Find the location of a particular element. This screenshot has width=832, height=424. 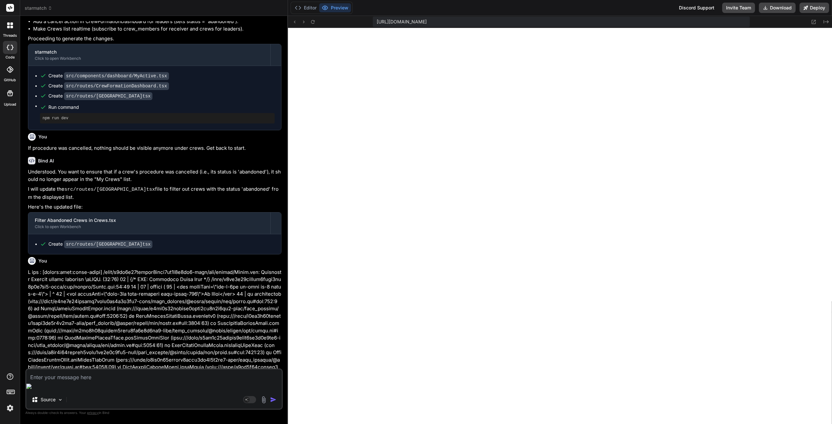

p: Proceeding to generate the changes. is located at coordinates (155, 39).